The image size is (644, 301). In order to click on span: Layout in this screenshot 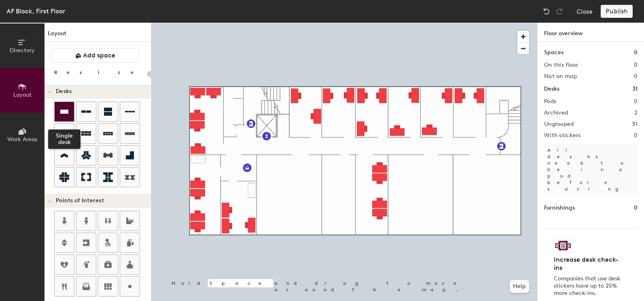, I will do `click(22, 95)`.